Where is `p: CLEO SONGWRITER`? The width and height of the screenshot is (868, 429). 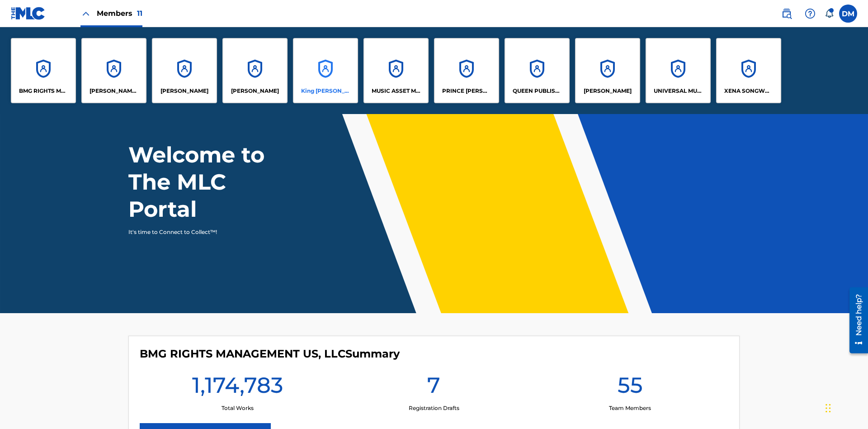 p: CLEO SONGWRITER is located at coordinates (114, 91).